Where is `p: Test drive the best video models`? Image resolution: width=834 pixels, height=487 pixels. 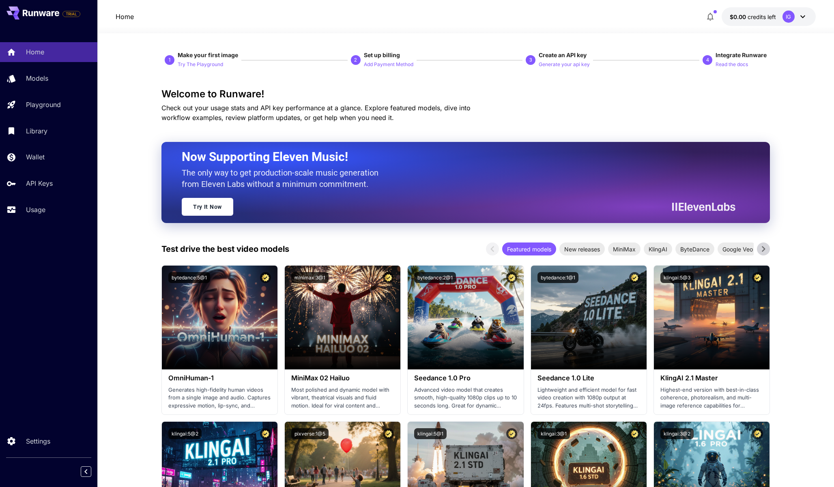
p: Test drive the best video models is located at coordinates (225, 249).